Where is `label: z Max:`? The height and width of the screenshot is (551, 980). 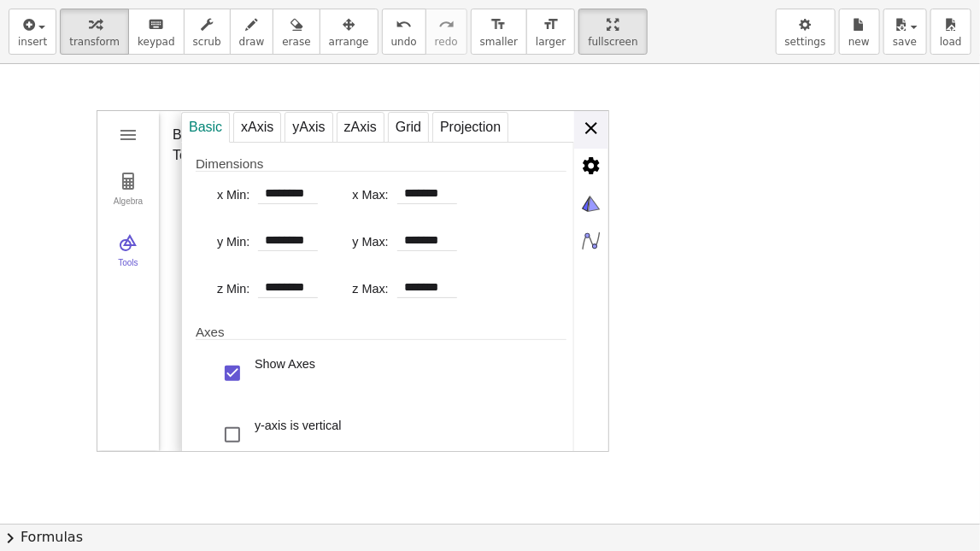 label: z Max: is located at coordinates (370, 289).